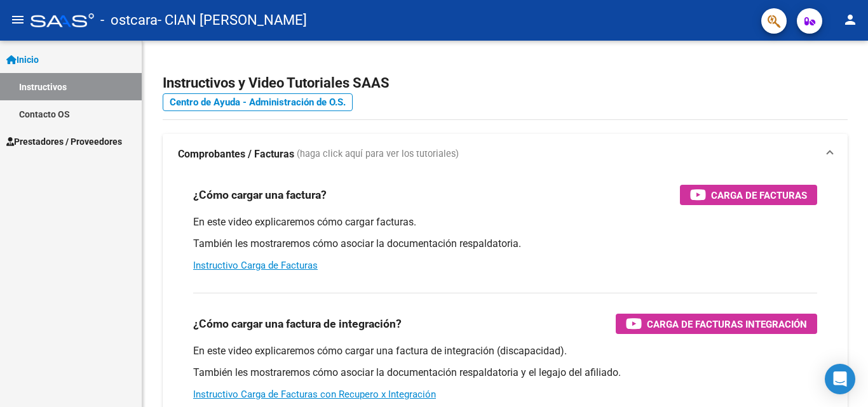 The height and width of the screenshot is (407, 868). I want to click on p: En este video explicaremos cómo cargar una factura de integración (discapacidad)., so click(505, 351).